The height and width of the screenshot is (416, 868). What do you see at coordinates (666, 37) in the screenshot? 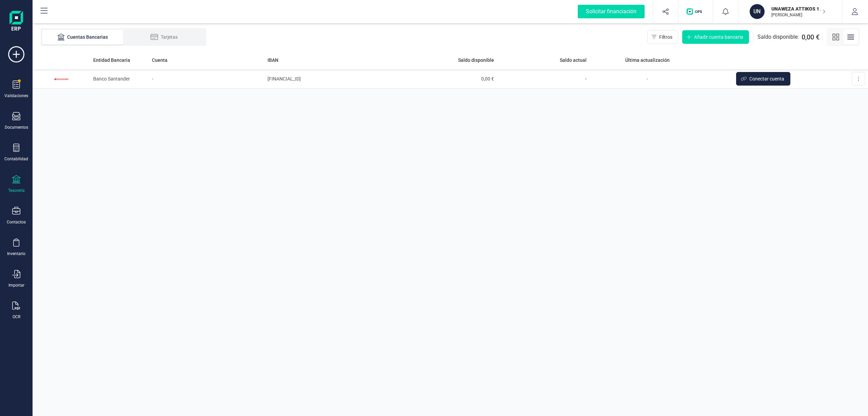
I see `span: Filtros` at bounding box center [666, 37].